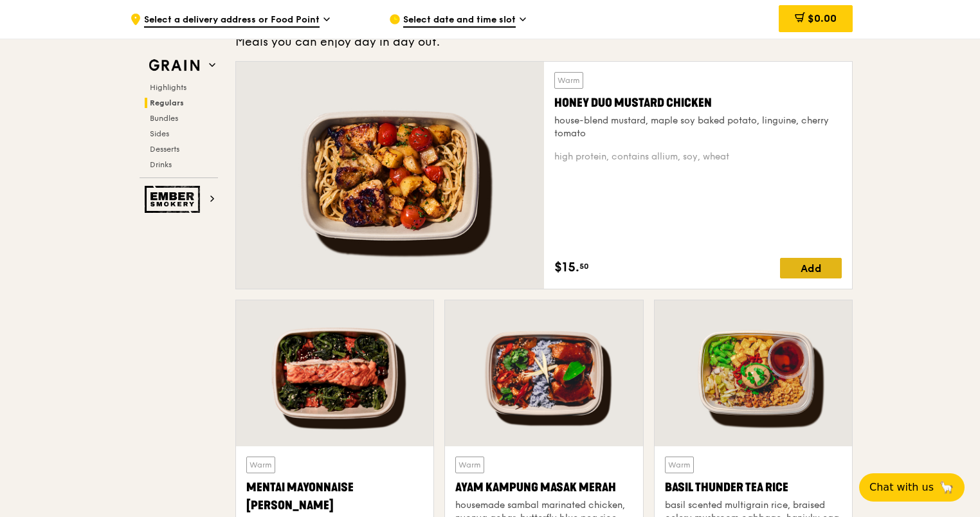 The width and height of the screenshot is (980, 517). I want to click on span: Sides, so click(159, 134).